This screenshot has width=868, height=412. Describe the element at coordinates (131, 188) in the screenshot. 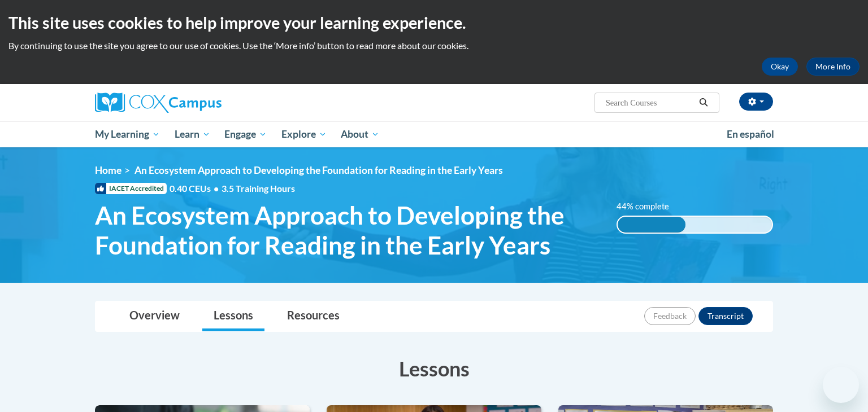

I see `span: IACET Accredited` at that location.